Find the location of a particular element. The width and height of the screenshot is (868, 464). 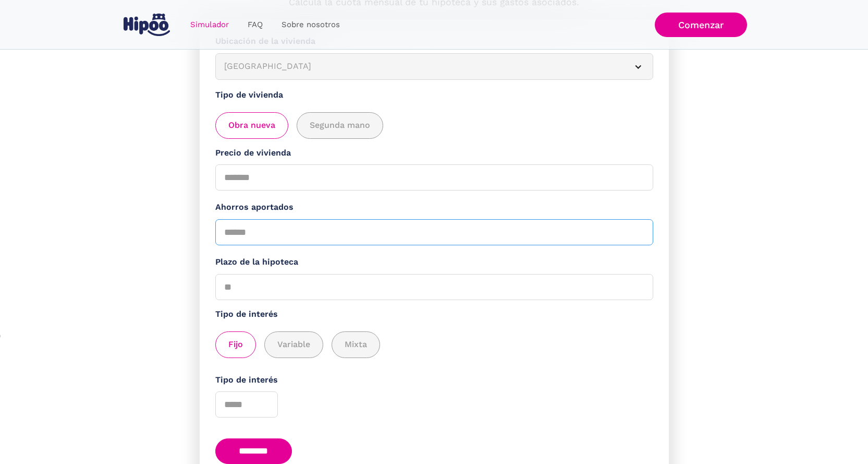

span: Mixta is located at coordinates (355, 344).